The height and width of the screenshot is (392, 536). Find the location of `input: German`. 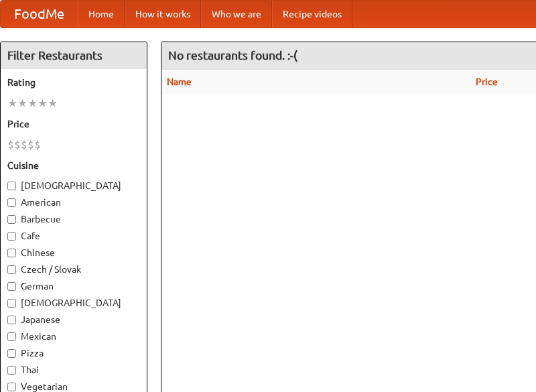

input: German is located at coordinates (12, 286).